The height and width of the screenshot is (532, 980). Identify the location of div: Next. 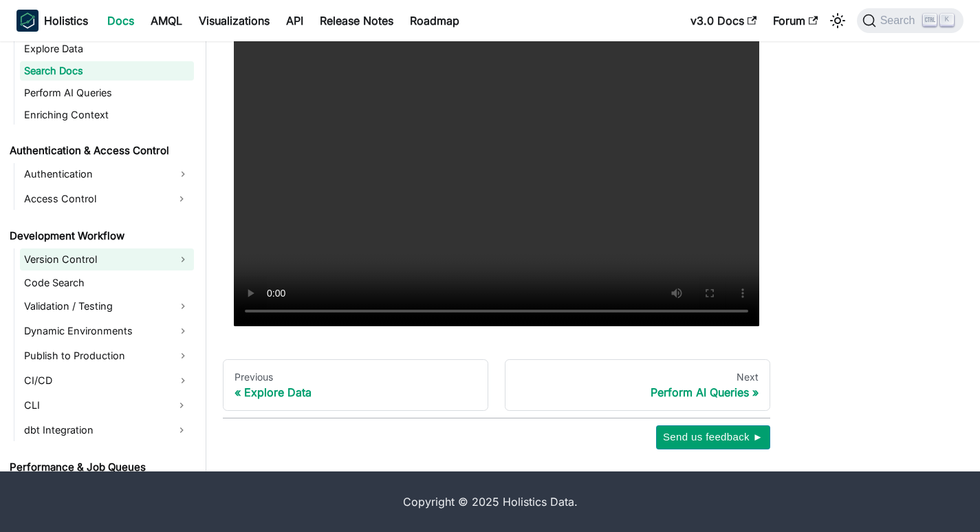
(638, 377).